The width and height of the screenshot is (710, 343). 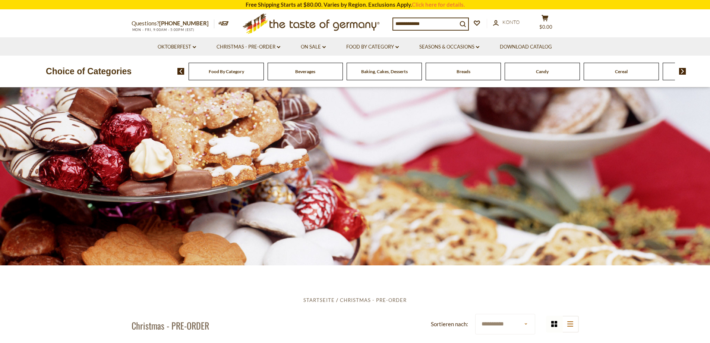 What do you see at coordinates (543, 71) in the screenshot?
I see `span: Candy` at bounding box center [543, 71].